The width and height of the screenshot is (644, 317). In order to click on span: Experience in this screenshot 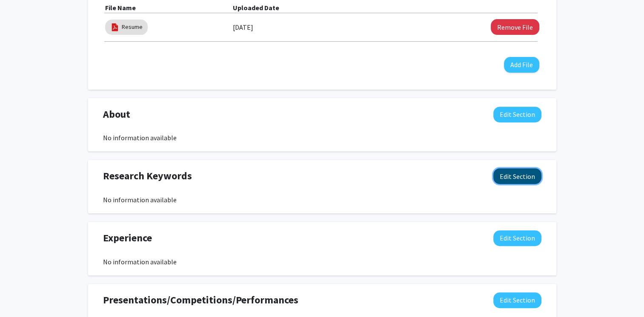, I will do `click(127, 238)`.